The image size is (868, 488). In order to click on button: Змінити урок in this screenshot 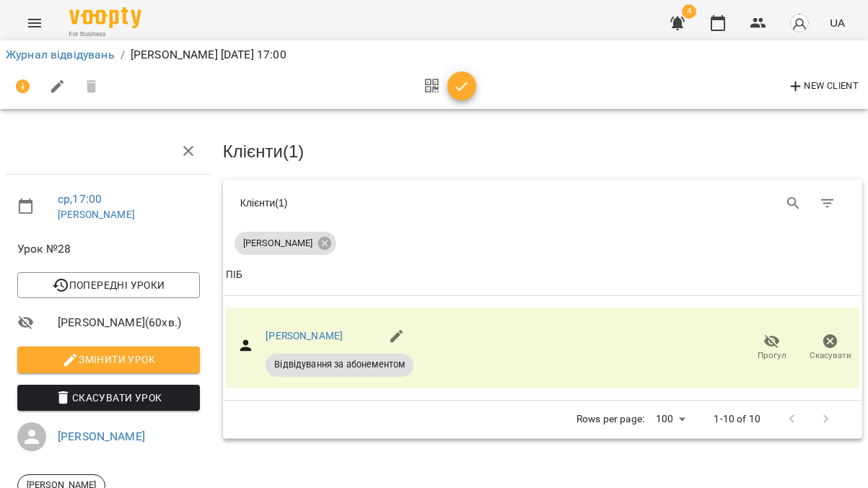, I will do `click(108, 360)`.